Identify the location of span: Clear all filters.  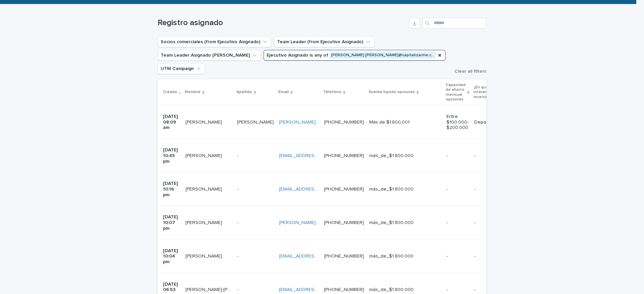
(470, 72).